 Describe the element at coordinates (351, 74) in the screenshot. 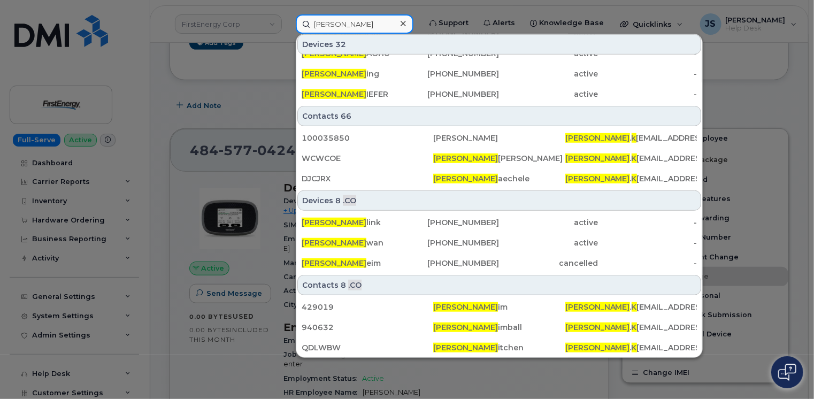

I see `div: ing` at that location.